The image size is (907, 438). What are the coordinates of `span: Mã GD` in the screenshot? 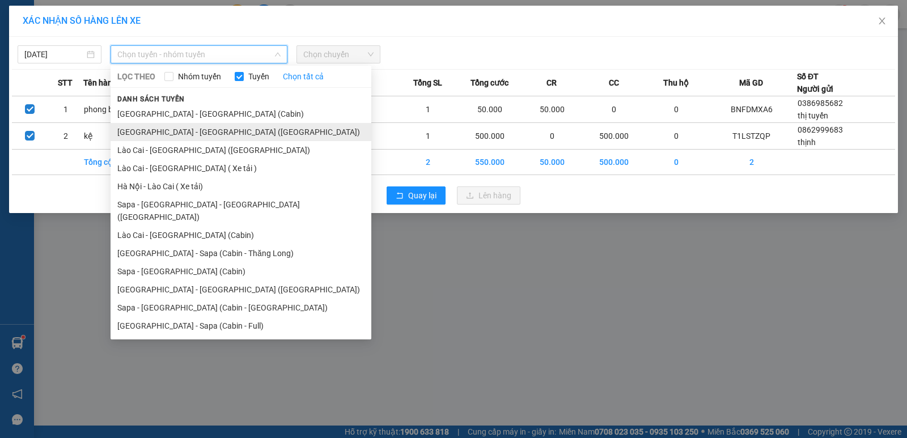 It's located at (751, 83).